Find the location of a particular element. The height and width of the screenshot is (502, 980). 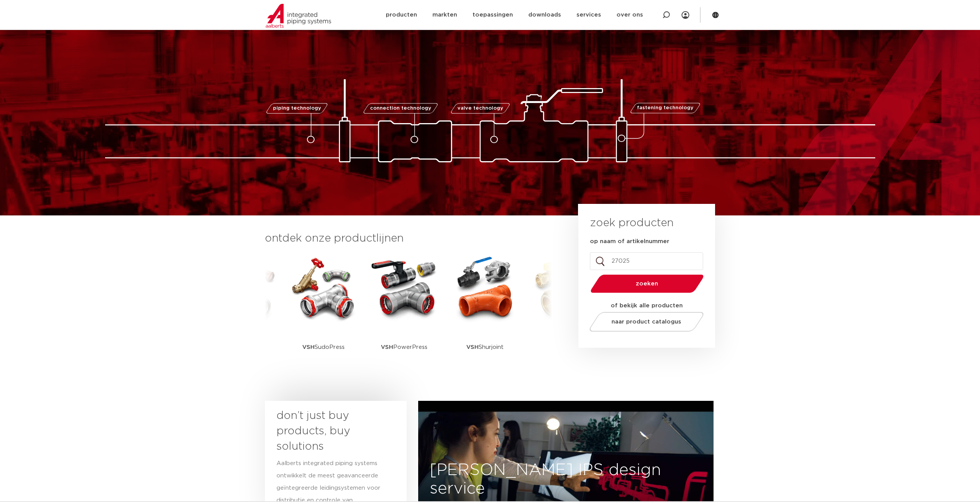

span: naar product catalogus is located at coordinates (646, 322).